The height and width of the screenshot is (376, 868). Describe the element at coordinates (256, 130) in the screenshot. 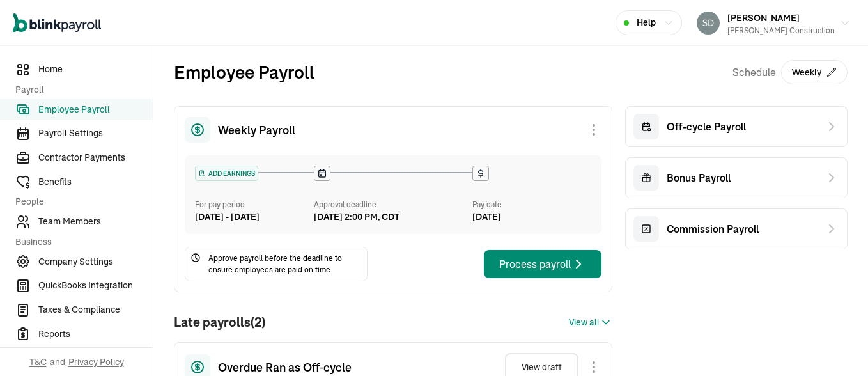

I see `span: Weekly Payroll` at that location.